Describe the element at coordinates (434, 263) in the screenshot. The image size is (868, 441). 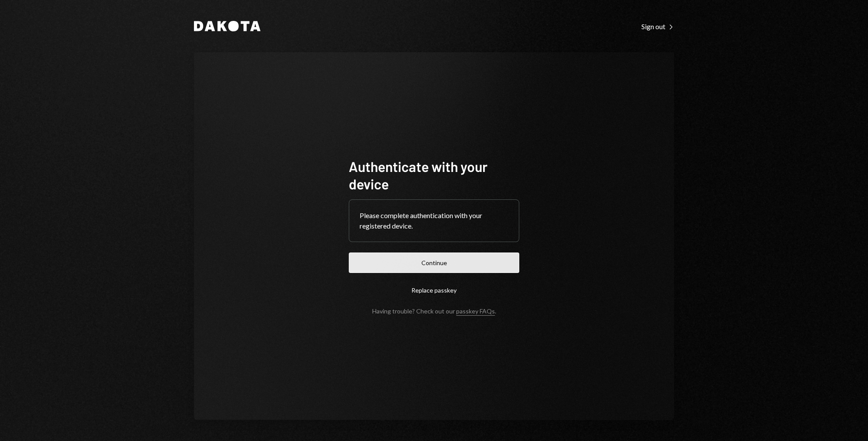
I see `button: Continue` at that location.